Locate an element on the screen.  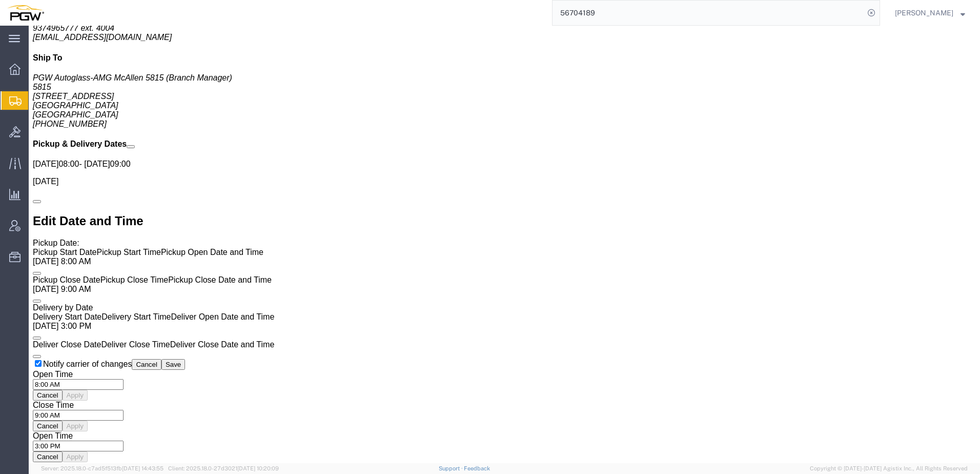
span: Server: 2025.18.0-c7ad5f513fb is located at coordinates (102, 468).